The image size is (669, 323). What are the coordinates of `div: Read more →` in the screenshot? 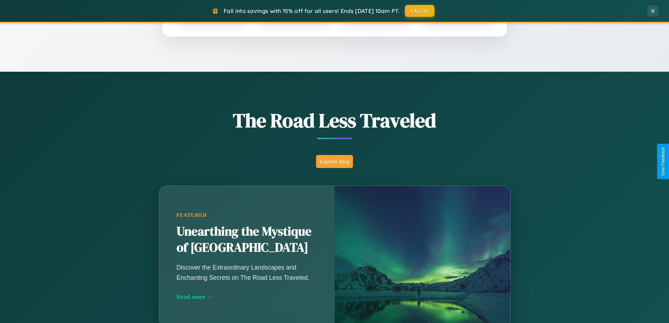 It's located at (247, 297).